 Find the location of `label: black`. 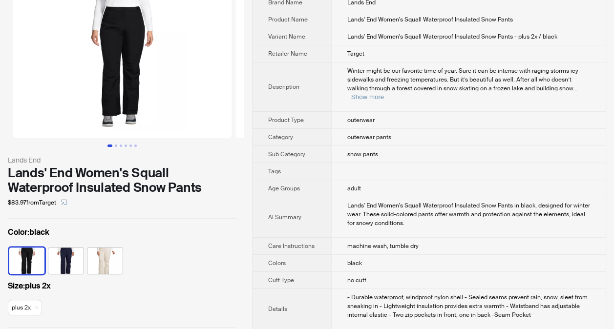

label: black is located at coordinates (122, 233).